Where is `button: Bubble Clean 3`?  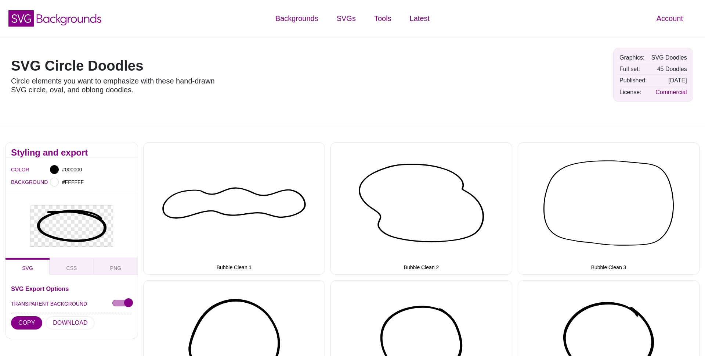
button: Bubble Clean 3 is located at coordinates (609, 208).